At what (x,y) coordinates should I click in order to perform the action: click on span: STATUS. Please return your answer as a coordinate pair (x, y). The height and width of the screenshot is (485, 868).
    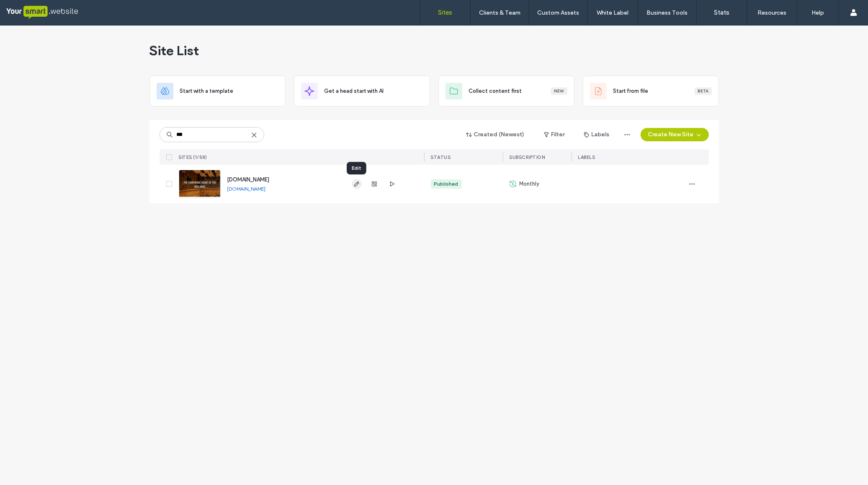
    Looking at the image, I should click on (441, 157).